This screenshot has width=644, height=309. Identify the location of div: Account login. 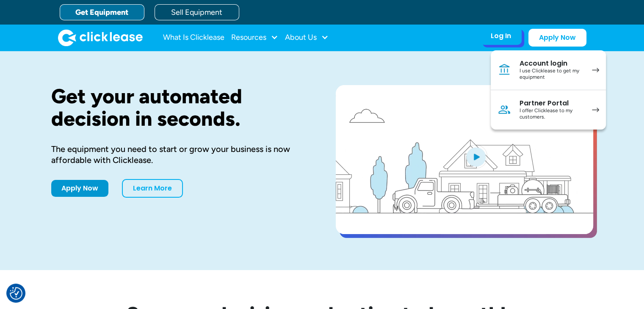
(552, 64).